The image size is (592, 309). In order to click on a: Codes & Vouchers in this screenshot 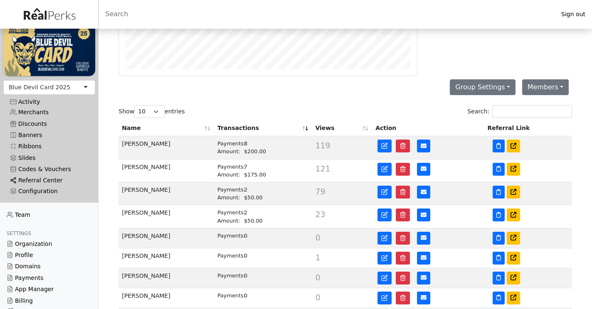, I will do `click(49, 169)`.